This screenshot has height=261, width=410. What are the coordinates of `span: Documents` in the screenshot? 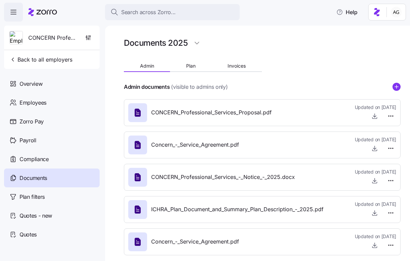 It's located at (33, 178).